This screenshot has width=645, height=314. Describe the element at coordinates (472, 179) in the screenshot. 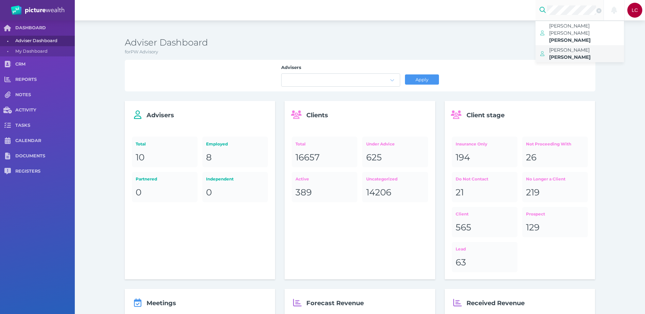

I see `span: Do Not Contact` at that location.